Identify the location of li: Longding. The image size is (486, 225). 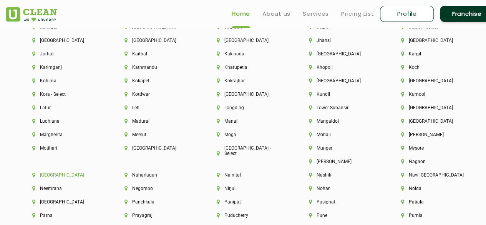
(250, 108).